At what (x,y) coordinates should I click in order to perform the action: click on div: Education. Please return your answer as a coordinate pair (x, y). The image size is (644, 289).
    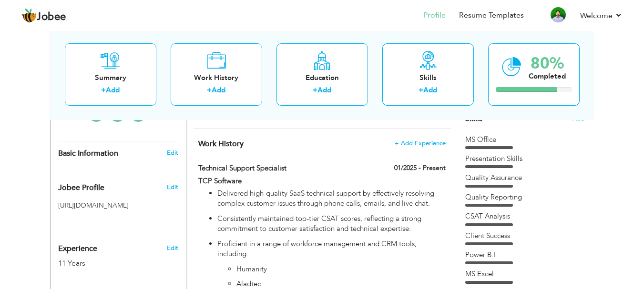
    Looking at the image, I should click on (322, 77).